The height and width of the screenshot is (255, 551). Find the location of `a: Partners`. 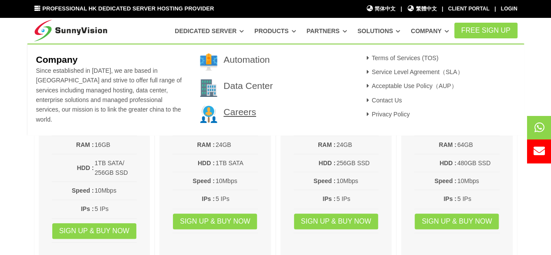

a: Partners is located at coordinates (327, 31).